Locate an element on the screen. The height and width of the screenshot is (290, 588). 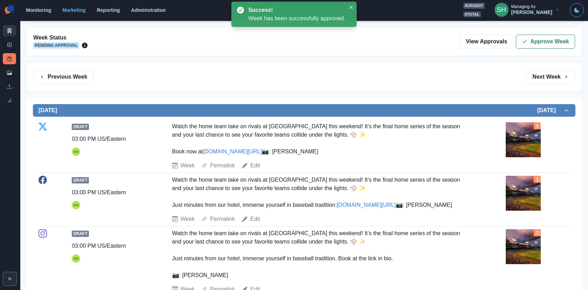
button: Expand is located at coordinates (10, 279).